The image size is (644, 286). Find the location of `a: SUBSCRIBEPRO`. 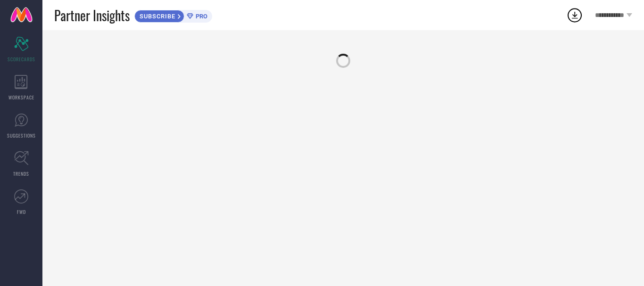

a: SUBSCRIBEPRO is located at coordinates (173, 15).